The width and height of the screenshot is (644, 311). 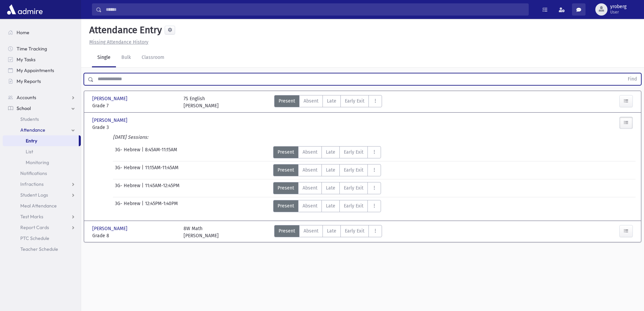 What do you see at coordinates (135, 128) in the screenshot?
I see `span: Grade 3` at bounding box center [135, 128].